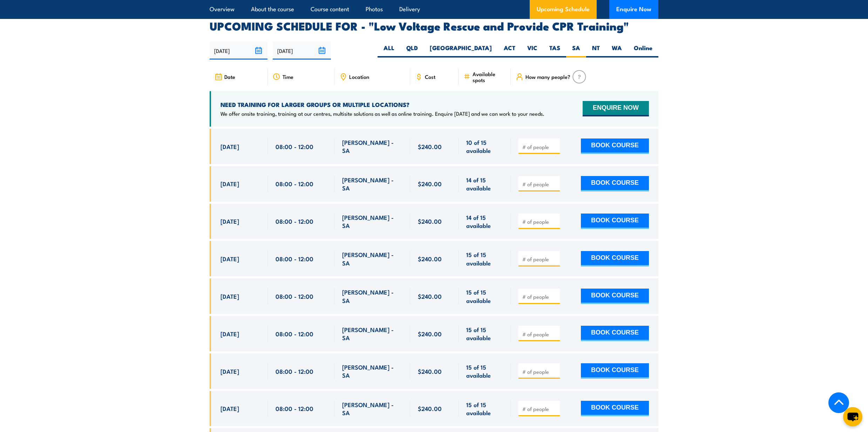 The height and width of the screenshot is (432, 868). What do you see at coordinates (412, 50) in the screenshot?
I see `label: QLD` at bounding box center [412, 50].